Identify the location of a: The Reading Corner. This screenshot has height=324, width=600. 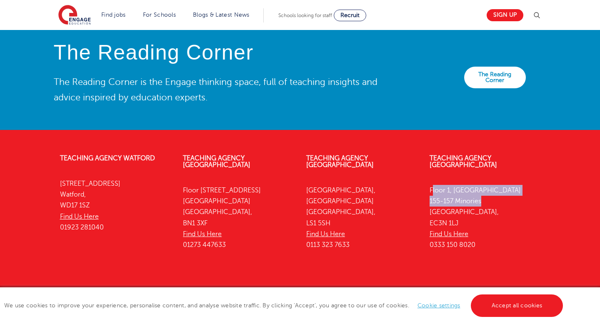
(494, 77).